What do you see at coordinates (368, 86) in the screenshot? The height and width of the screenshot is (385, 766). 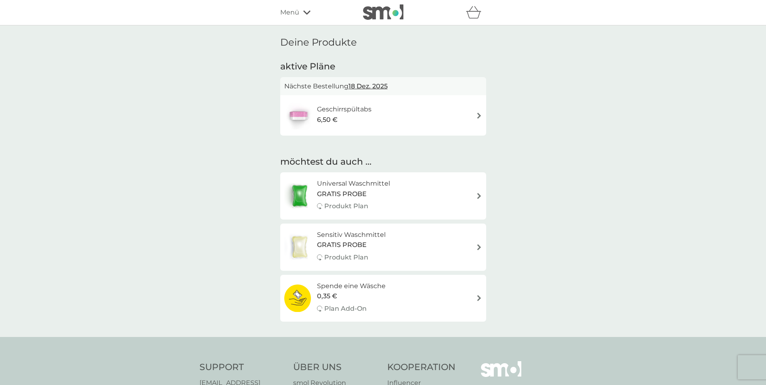 I see `span: 18 Dez. 2025` at bounding box center [368, 86].